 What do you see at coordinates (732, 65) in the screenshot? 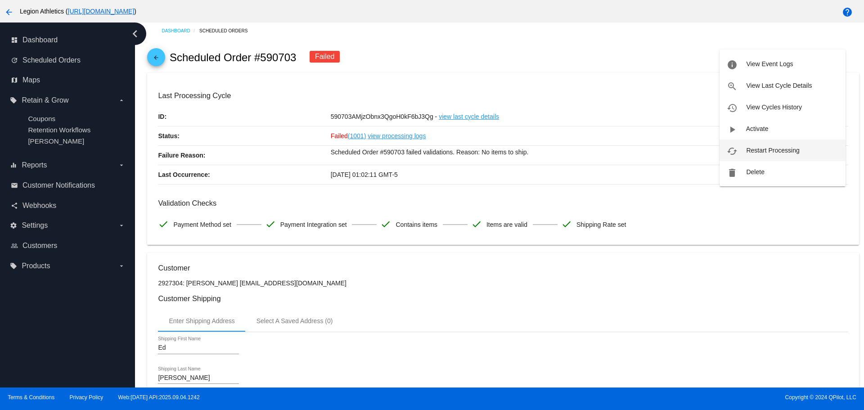
I see `mat-icon: info` at bounding box center [732, 65].